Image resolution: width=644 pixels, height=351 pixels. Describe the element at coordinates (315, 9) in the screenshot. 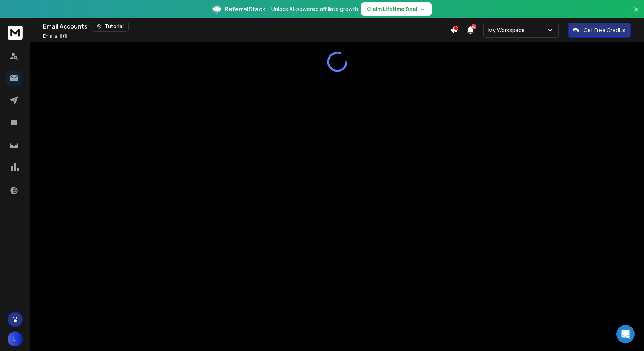

I see `p: Unlock AI-powered affiliate growth` at that location.